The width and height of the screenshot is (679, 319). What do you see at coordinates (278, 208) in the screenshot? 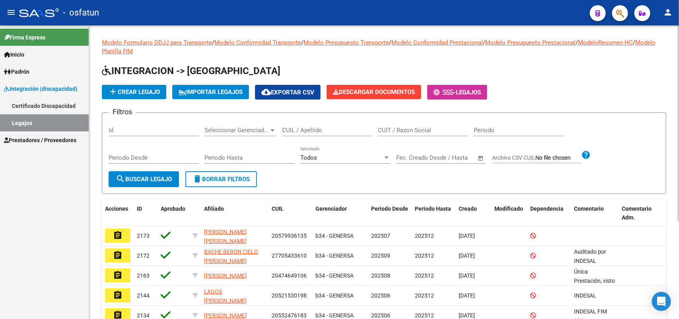
I see `span: CUIL` at bounding box center [278, 208].